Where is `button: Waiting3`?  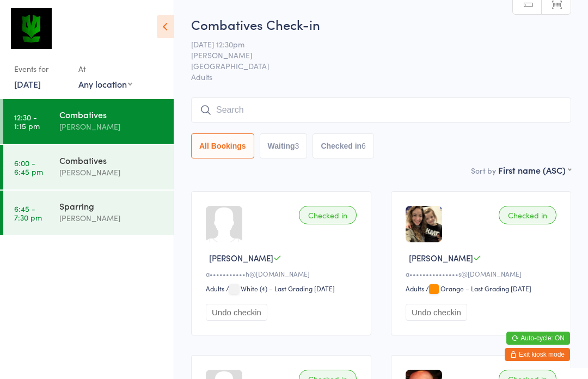 button: Waiting3 is located at coordinates (284, 146).